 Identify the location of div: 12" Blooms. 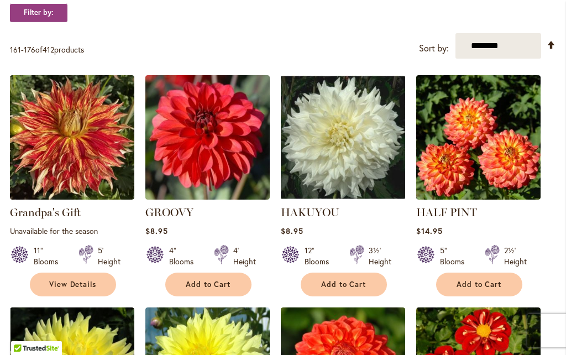
(320, 256).